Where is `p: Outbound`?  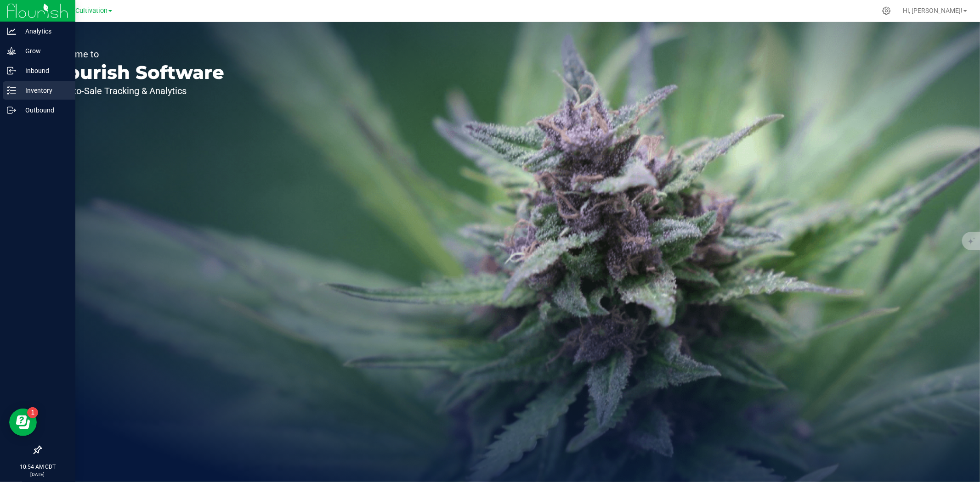 p: Outbound is located at coordinates (44, 110).